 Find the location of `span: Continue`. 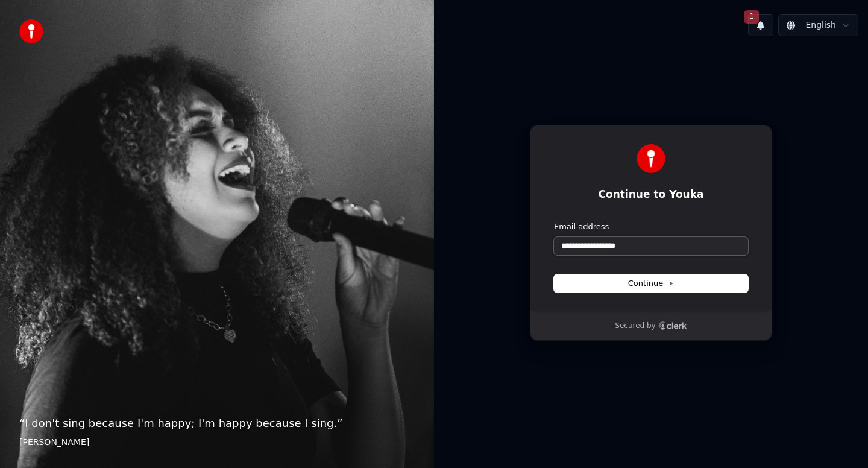

span: Continue is located at coordinates (651, 283).